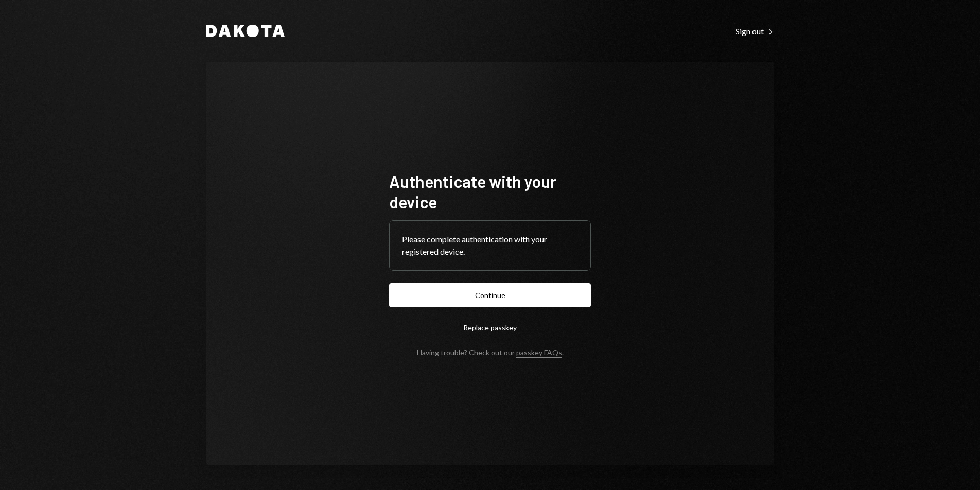  Describe the element at coordinates (755, 32) in the screenshot. I see `div: Sign out` at that location.